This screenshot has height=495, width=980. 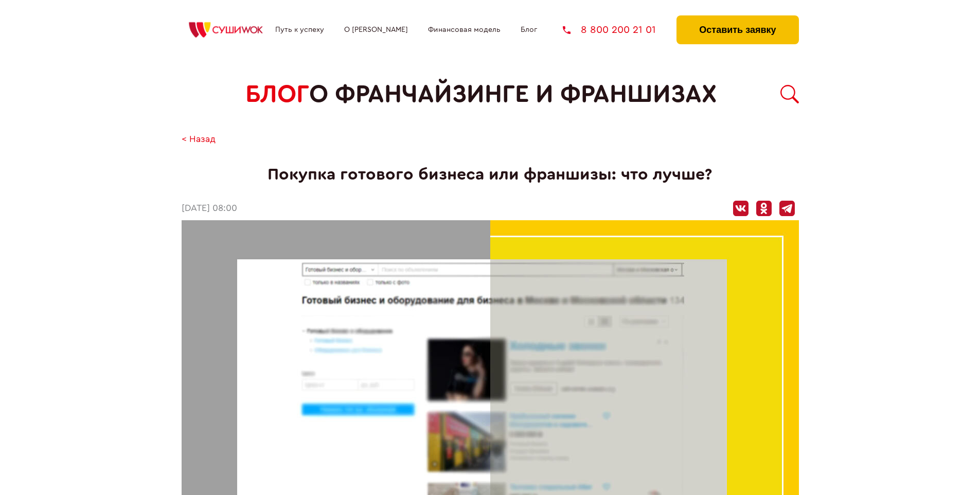 I want to click on span: о франчайзинге и франшизах, so click(x=513, y=94).